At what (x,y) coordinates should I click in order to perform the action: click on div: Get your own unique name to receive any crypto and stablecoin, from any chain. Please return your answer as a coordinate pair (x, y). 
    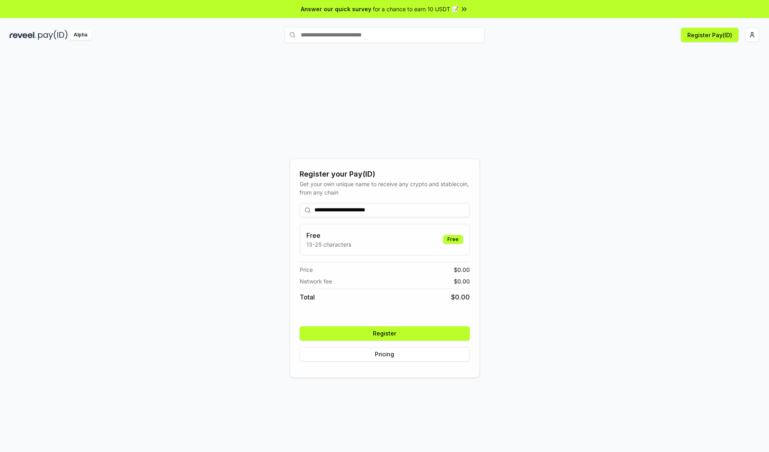
    Looking at the image, I should click on (385, 188).